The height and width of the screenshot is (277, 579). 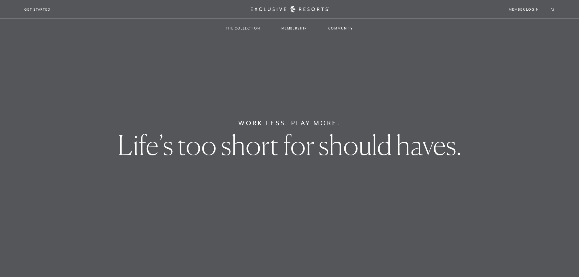 I want to click on a: Membership, so click(x=294, y=28).